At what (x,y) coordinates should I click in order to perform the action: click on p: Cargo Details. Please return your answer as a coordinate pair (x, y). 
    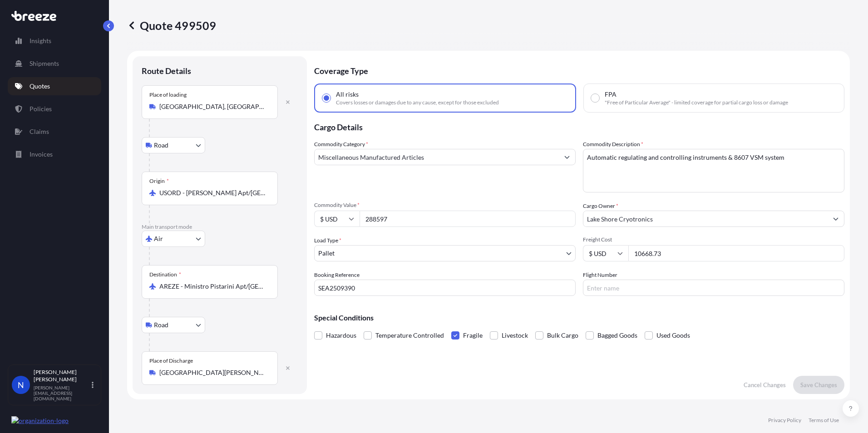
    Looking at the image, I should click on (579, 126).